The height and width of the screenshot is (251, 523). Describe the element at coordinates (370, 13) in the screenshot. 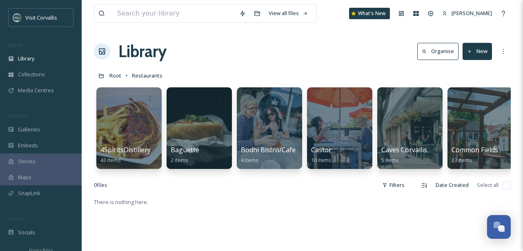

I see `div: What's New` at that location.